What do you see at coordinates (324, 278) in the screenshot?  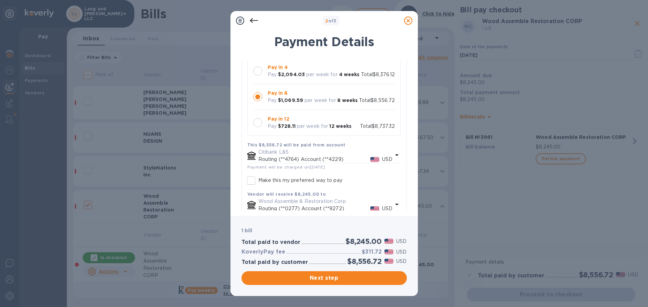 I see `button: Next step` at bounding box center [324, 278].